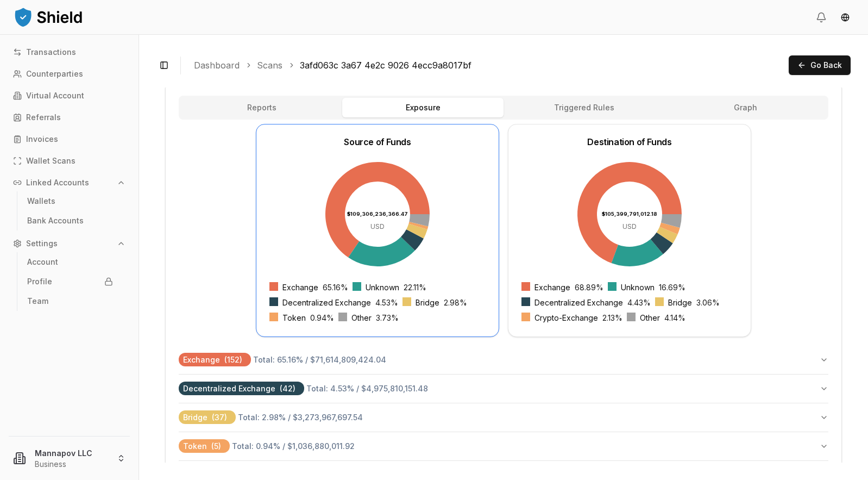 The height and width of the screenshot is (480, 868). I want to click on a: 3afd063c 3a67 4e2c 9026 4ecc9a8017bf, so click(385, 65).